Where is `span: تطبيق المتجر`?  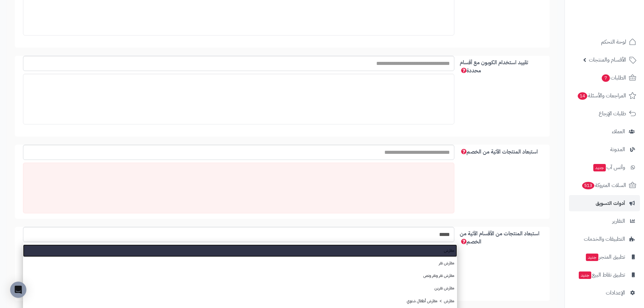 span: تطبيق المتجر is located at coordinates (605, 257).